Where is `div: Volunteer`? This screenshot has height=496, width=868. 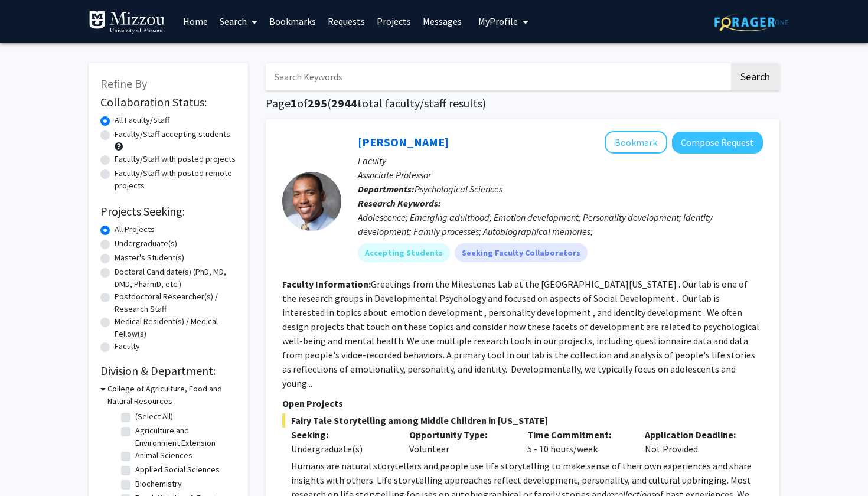
div: Volunteer is located at coordinates (459, 442).